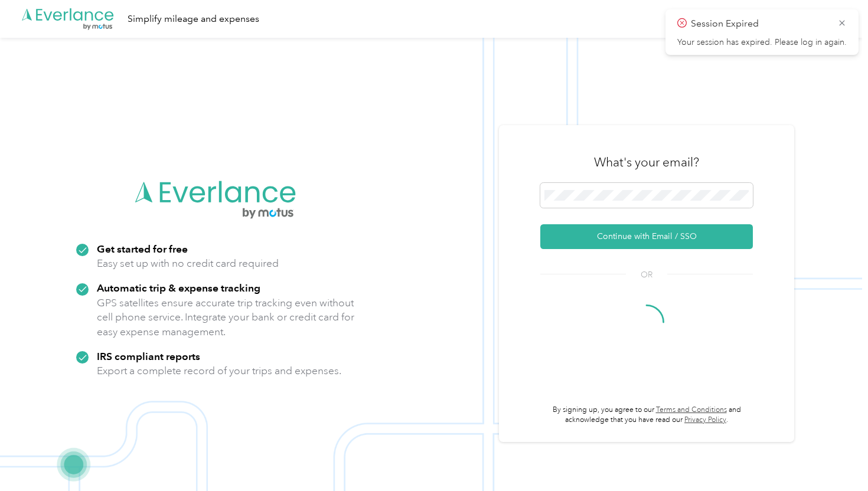  Describe the element at coordinates (646, 163) in the screenshot. I see `h3: What's your email?` at that location.